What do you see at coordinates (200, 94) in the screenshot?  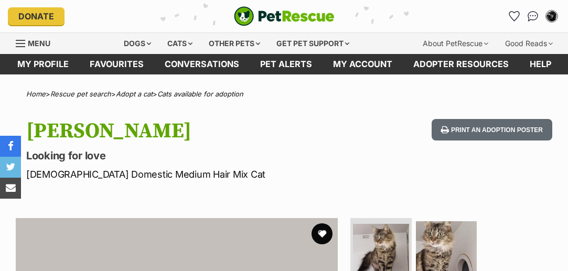 I see `a: Cats available for adoption` at bounding box center [200, 94].